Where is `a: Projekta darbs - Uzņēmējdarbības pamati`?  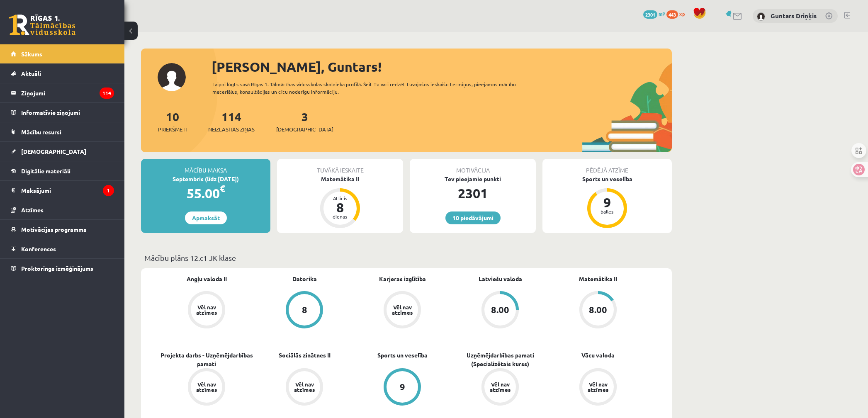 a: Projekta darbs - Uzņēmējdarbības pamati is located at coordinates (206, 360).